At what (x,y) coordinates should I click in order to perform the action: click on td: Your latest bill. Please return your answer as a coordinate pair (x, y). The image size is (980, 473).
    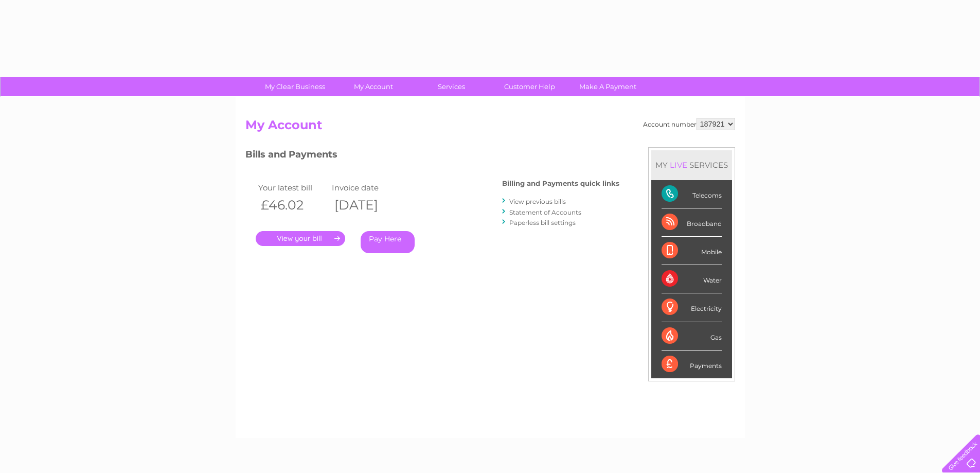
    Looking at the image, I should click on (292, 187).